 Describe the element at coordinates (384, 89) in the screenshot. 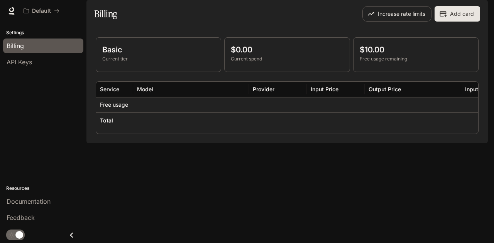

I see `div: Output Price` at that location.